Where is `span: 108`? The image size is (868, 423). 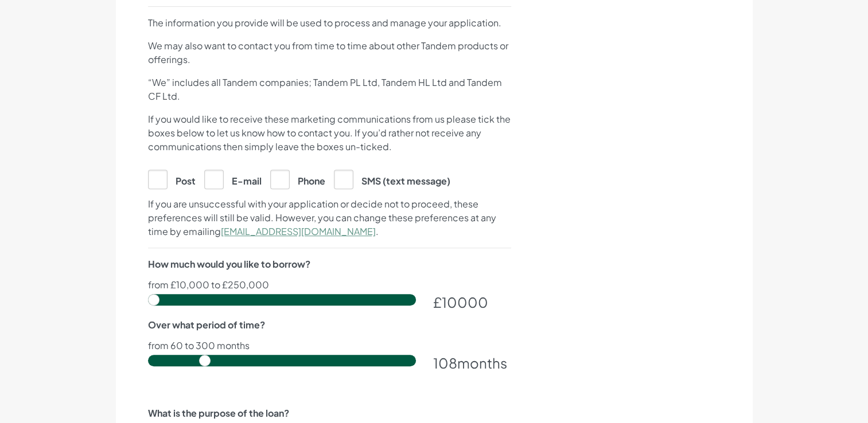
span: 108 is located at coordinates (445, 363).